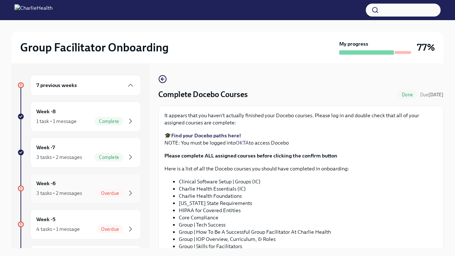 The width and height of the screenshot is (455, 256). I want to click on li: Group | Tech Success, so click(308, 225).